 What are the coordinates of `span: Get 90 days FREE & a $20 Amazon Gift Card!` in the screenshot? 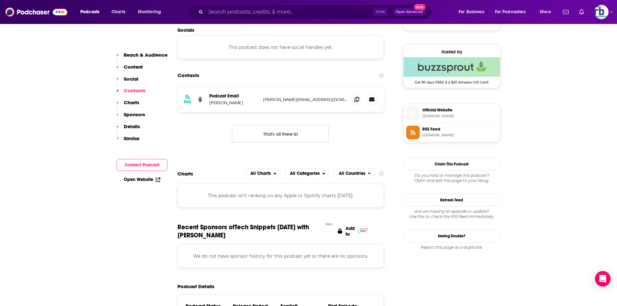 It's located at (452, 81).